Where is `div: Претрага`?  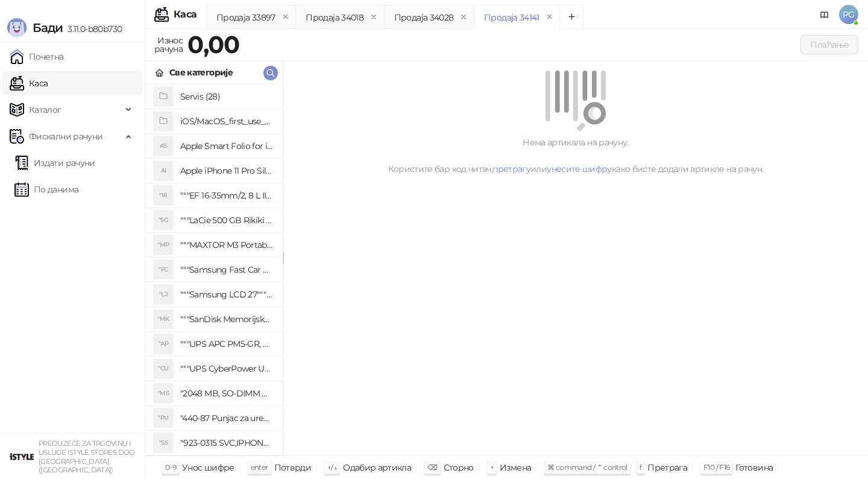
div: Претрага is located at coordinates (667, 467).